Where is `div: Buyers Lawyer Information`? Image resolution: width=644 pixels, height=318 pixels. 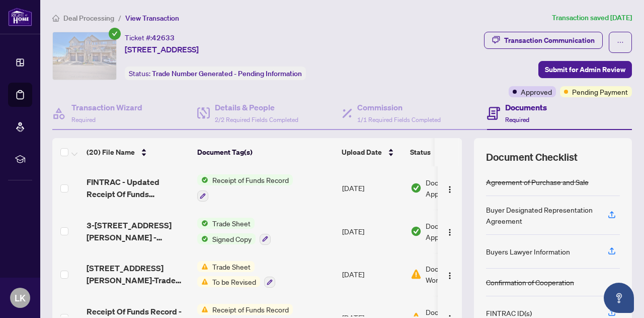 div: Buyers Lawyer Information is located at coordinates (528, 251).